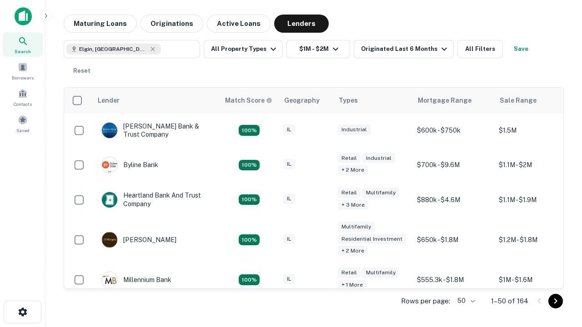 The height and width of the screenshot is (327, 582). What do you see at coordinates (172, 24) in the screenshot?
I see `button: Originations` at bounding box center [172, 24].